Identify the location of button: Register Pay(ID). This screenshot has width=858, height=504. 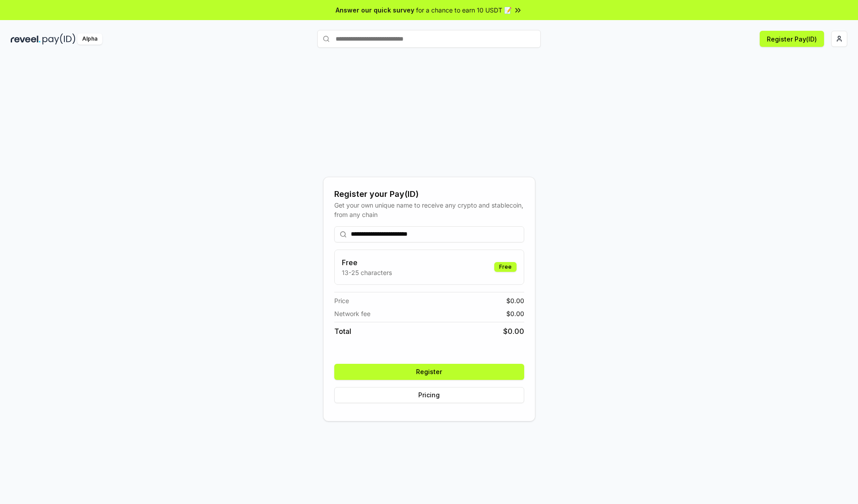
(792, 39).